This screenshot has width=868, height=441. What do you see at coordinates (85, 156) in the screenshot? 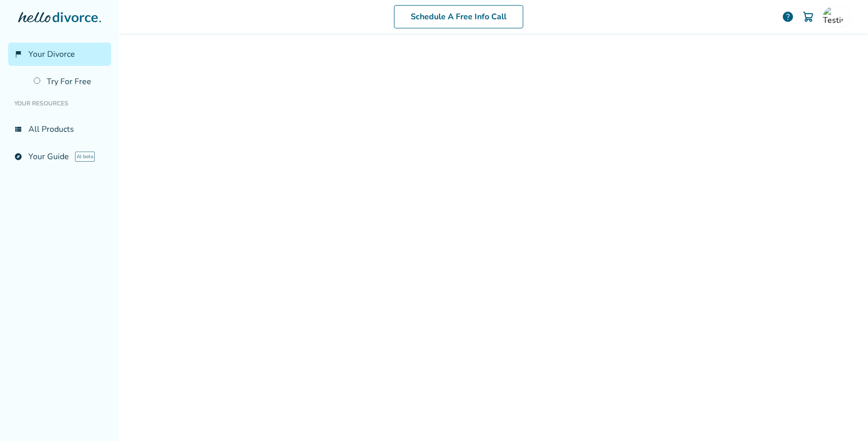
I see `span: AI beta` at bounding box center [85, 156].